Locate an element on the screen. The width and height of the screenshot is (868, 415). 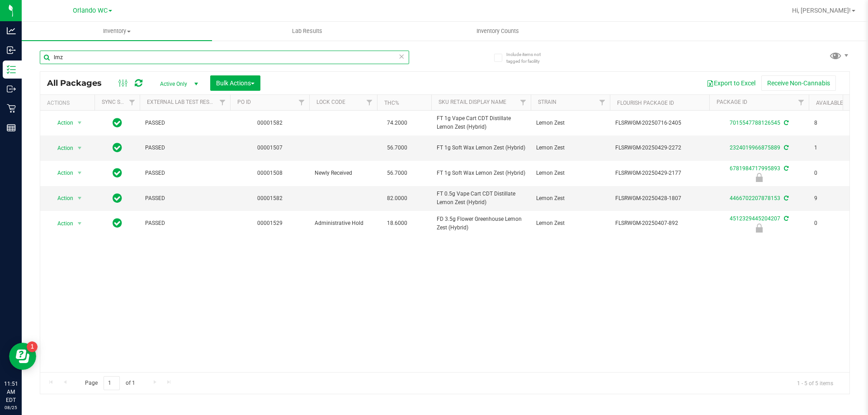
span: FLSRWGM-20250429-2177 is located at coordinates (659, 173).